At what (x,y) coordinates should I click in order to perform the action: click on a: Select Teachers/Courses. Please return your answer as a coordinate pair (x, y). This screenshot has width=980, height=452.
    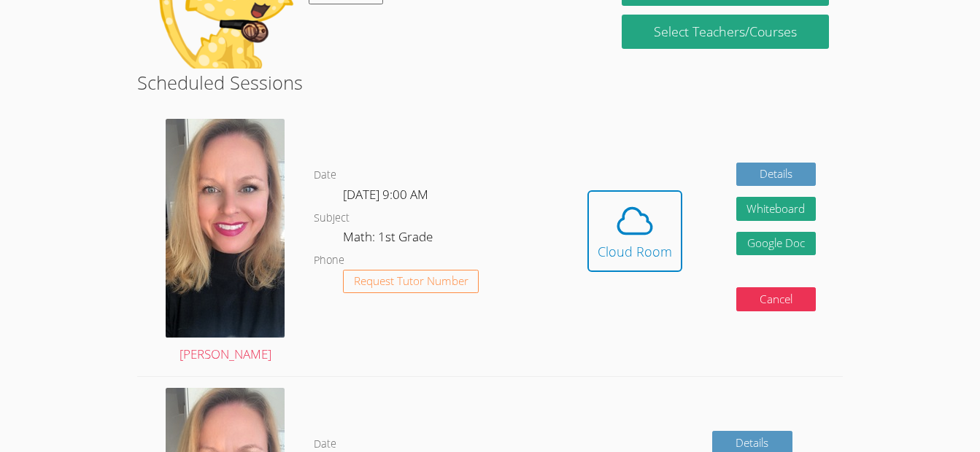
    Looking at the image, I should click on (725, 32).